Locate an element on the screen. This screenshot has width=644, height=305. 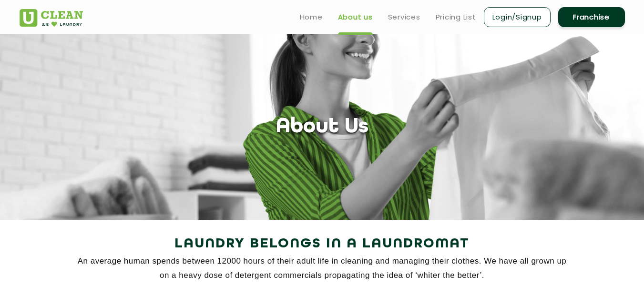
a: Pricing List is located at coordinates (456, 17).